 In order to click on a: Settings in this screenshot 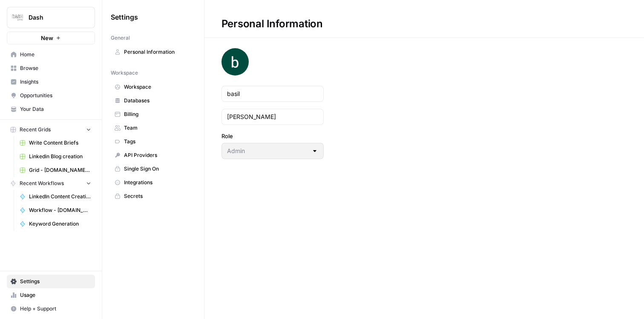, I will do `click(51, 281)`.